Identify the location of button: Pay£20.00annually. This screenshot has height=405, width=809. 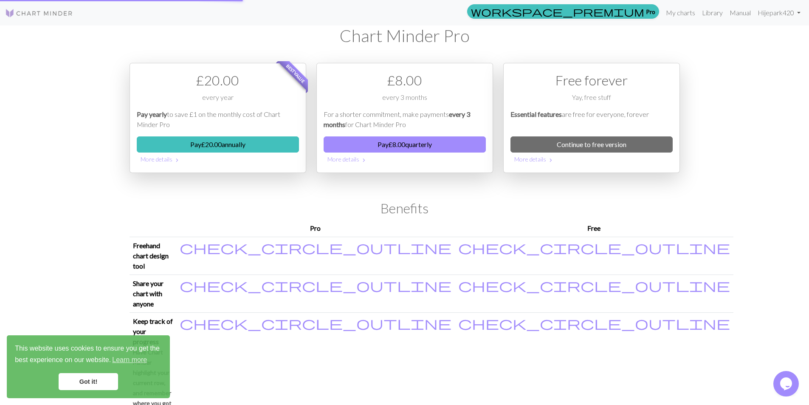
(218, 144).